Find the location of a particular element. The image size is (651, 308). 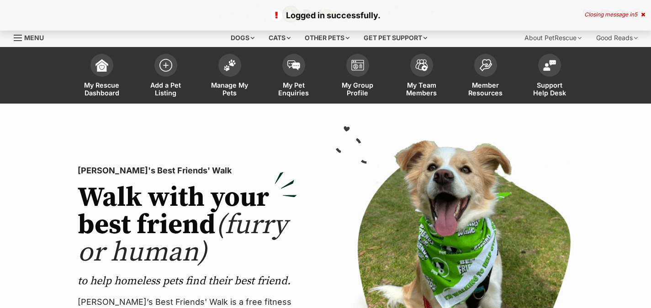

p: to help homeless pets find their best friend. is located at coordinates (187, 281).